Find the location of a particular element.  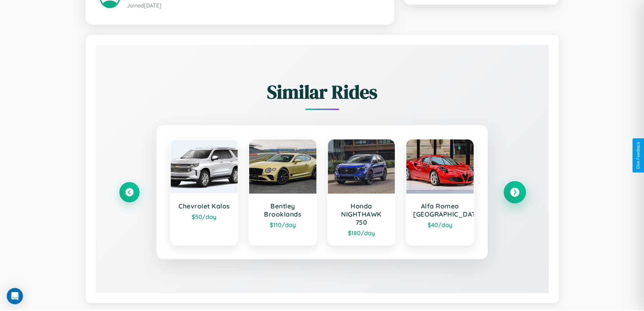

div: Give Feedback is located at coordinates (638, 156).